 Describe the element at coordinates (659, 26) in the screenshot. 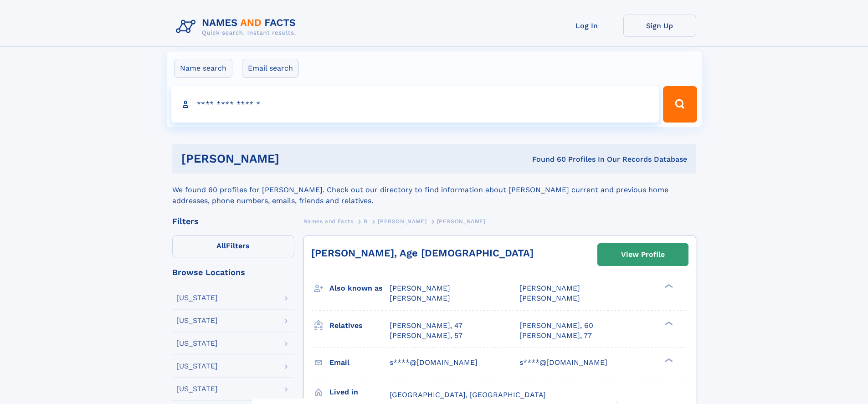

I see `a: Sign Up` at that location.